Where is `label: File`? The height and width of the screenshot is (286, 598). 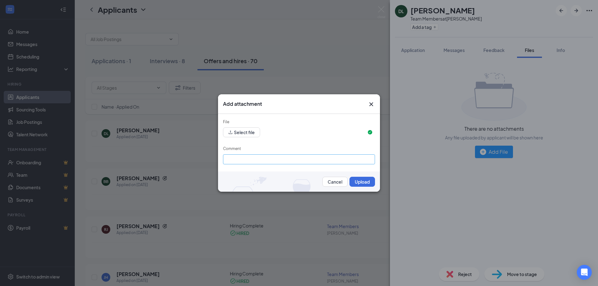
label: File is located at coordinates (226, 122).